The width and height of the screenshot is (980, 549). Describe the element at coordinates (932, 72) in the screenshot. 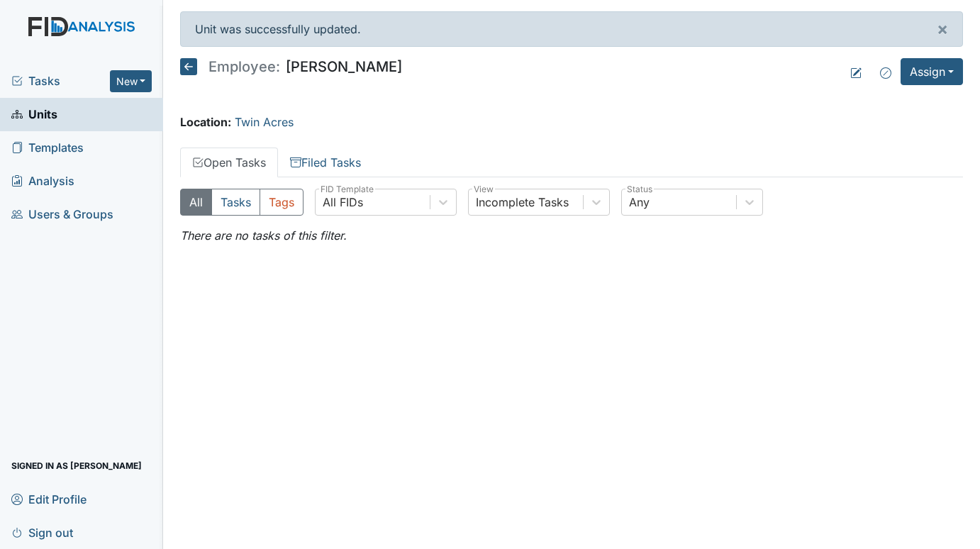

I see `button: Assign` at that location.